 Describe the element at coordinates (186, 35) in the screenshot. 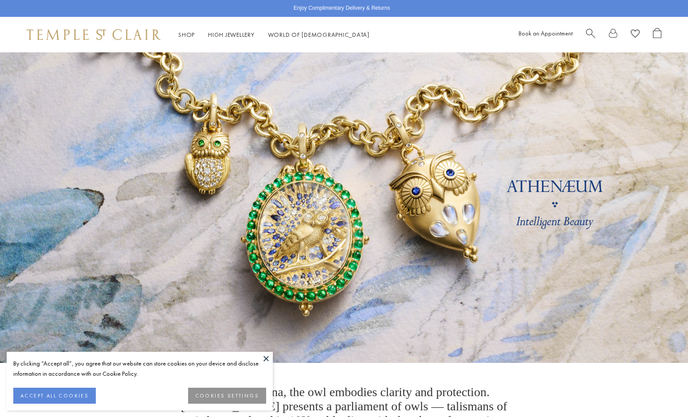

I see `a: ShopShop` at that location.